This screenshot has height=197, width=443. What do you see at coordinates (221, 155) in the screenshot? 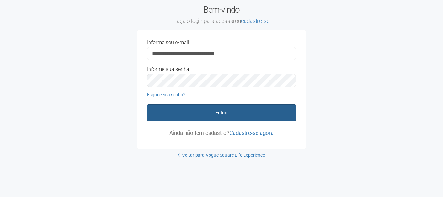
I see `a: Voltar para Vogue Square Life Experience` at bounding box center [221, 155].